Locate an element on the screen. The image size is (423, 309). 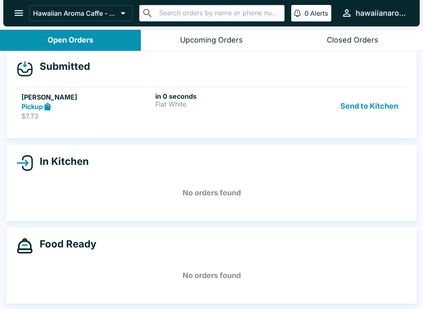
h6: in 0 seconds is located at coordinates (221, 96).